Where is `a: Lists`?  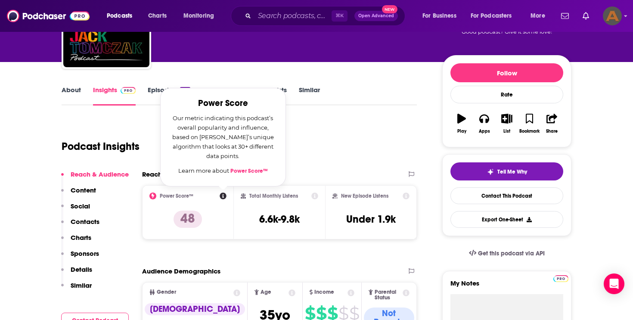
a: Lists is located at coordinates (281, 96).